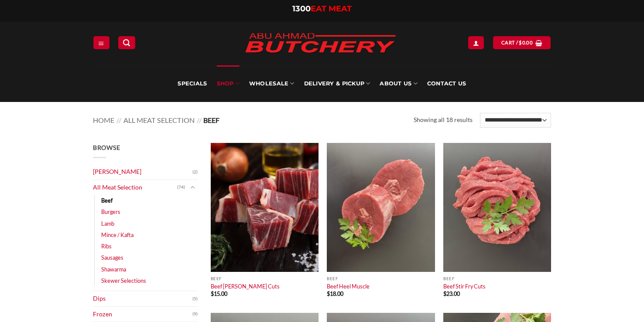 The image size is (644, 322). I want to click on a: Ribs, so click(106, 247).